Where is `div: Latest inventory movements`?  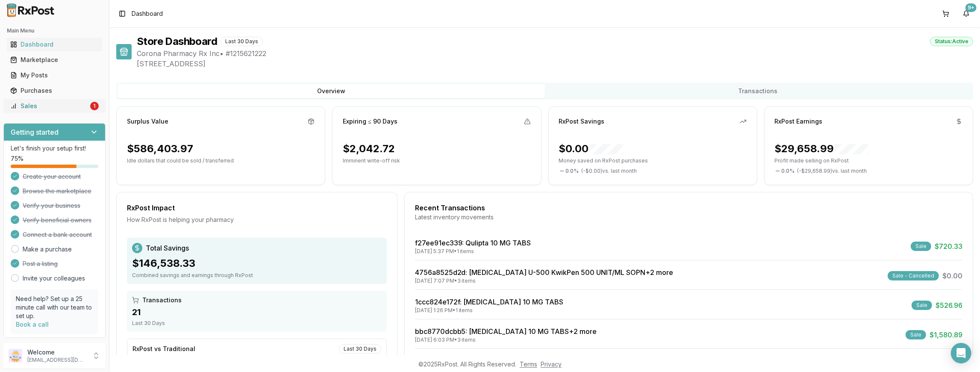 div: Latest inventory movements is located at coordinates (689, 217).